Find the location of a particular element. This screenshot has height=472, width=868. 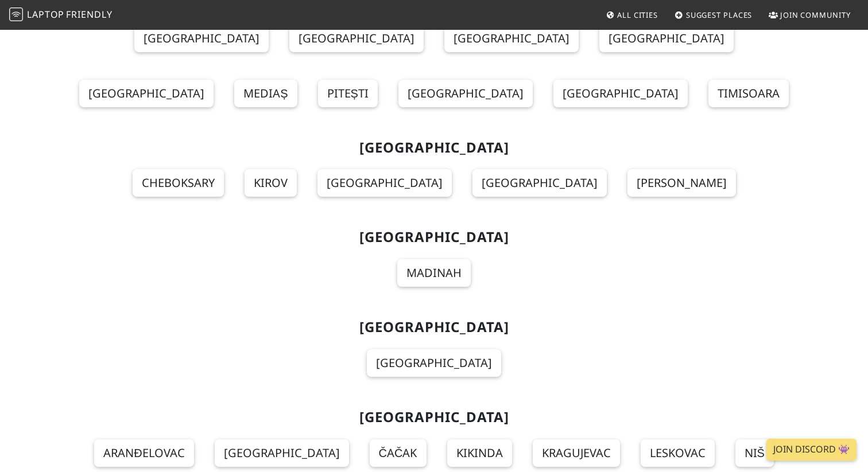

a: Čačak is located at coordinates (398, 453).